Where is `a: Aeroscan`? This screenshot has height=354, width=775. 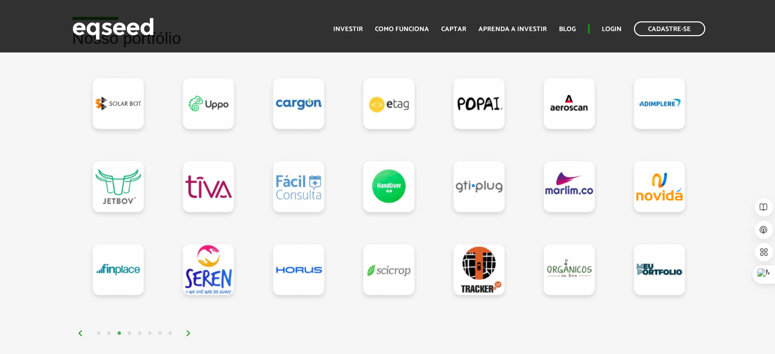 a: Aeroscan is located at coordinates (569, 103).